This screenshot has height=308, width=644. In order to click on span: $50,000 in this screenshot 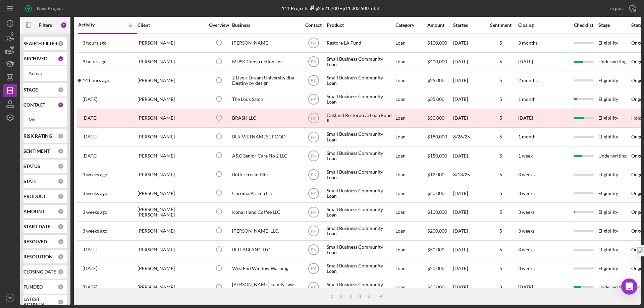, I will do `click(436, 287)`.